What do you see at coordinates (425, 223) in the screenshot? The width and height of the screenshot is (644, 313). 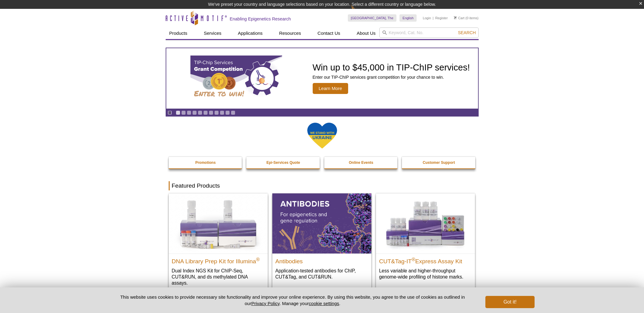 I see `img: CUT&Tag-IT® Express Assay Kit` at bounding box center [425, 223].